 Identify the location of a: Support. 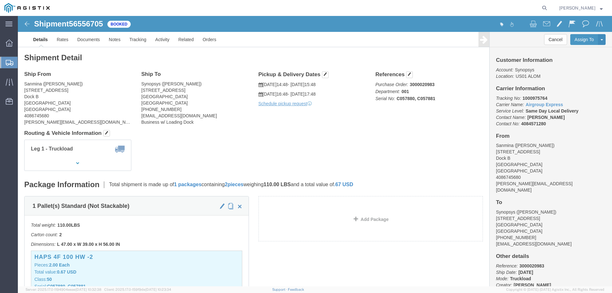
(280, 290).